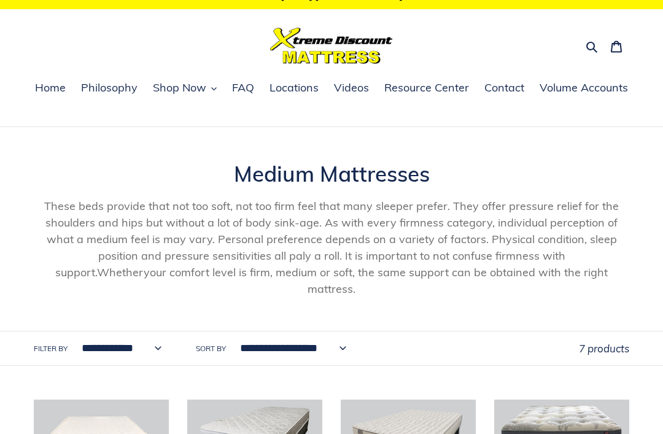 This screenshot has height=434, width=663. I want to click on a: Philosophy, so click(109, 88).